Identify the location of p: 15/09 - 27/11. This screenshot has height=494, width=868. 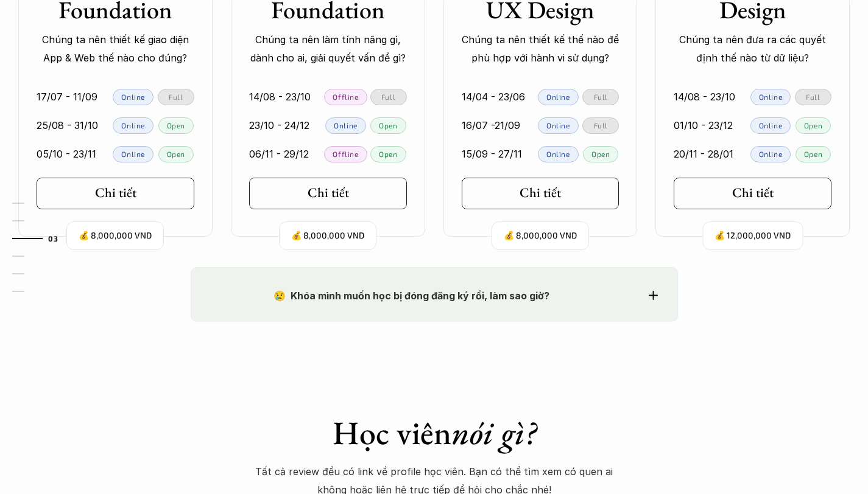
(491, 154).